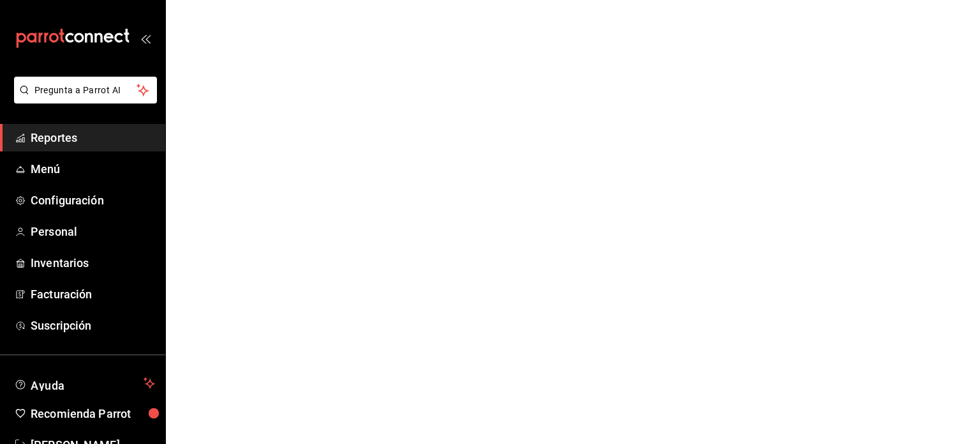 The width and height of the screenshot is (980, 444). What do you see at coordinates (83, 99) in the screenshot?
I see `a: Pregunta a Parrot AI` at bounding box center [83, 99].